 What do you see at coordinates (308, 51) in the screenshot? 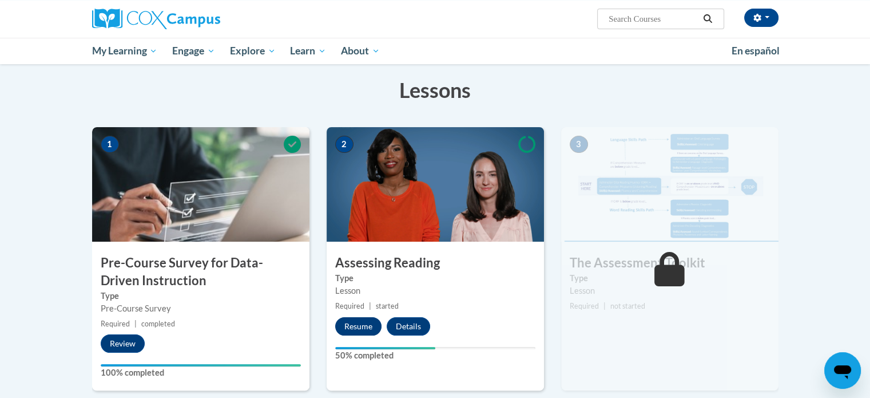
I see `a: Learn` at bounding box center [308, 51].